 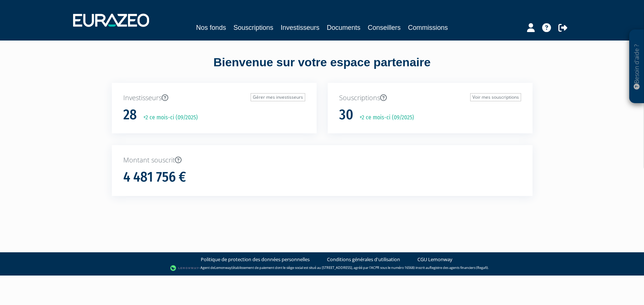 What do you see at coordinates (364, 259) in the screenshot?
I see `a: Conditions générales d'utilisation` at bounding box center [364, 259].